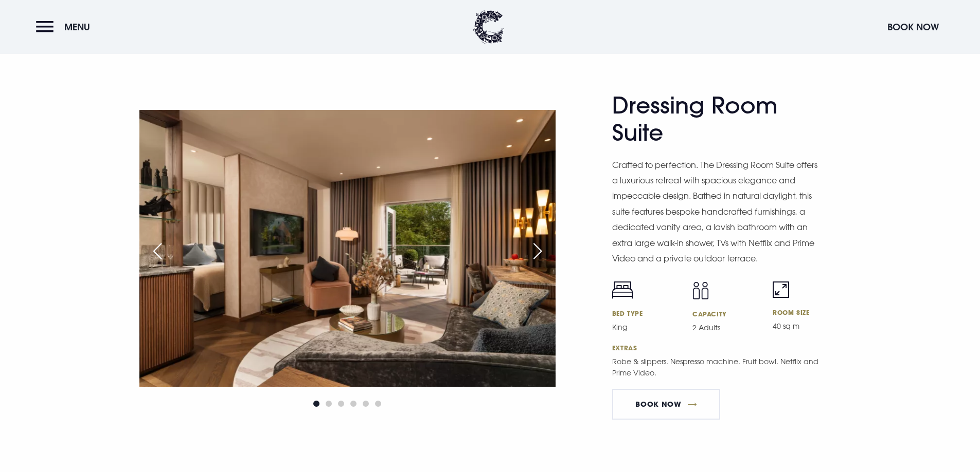 The height and width of the screenshot is (472, 980). What do you see at coordinates (727, 314) in the screenshot?
I see `h6: Capacity` at bounding box center [727, 314].